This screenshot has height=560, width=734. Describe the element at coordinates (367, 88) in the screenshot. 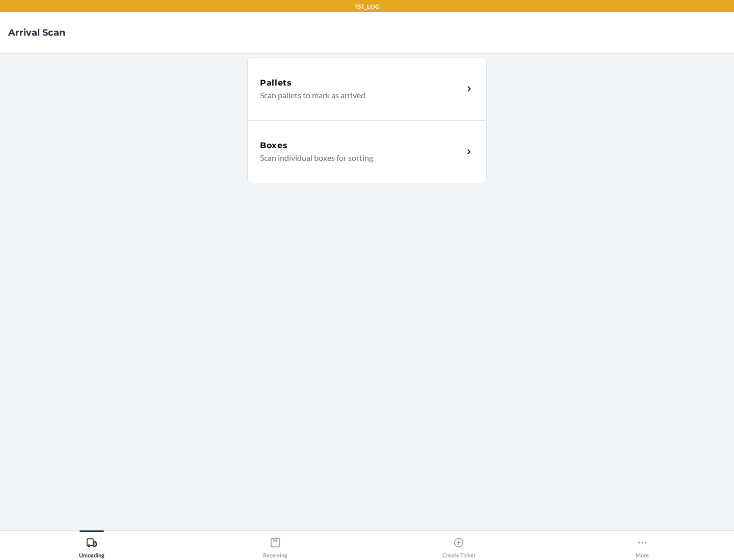

I see `a: PalletsScan pallets to mark as arrived` at that location.